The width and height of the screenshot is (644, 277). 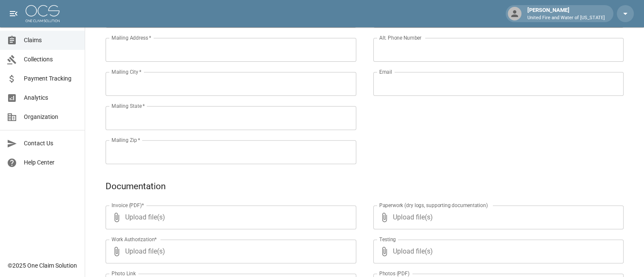 What do you see at coordinates (50, 78) in the screenshot?
I see `span: Payment Tracking` at bounding box center [50, 78].